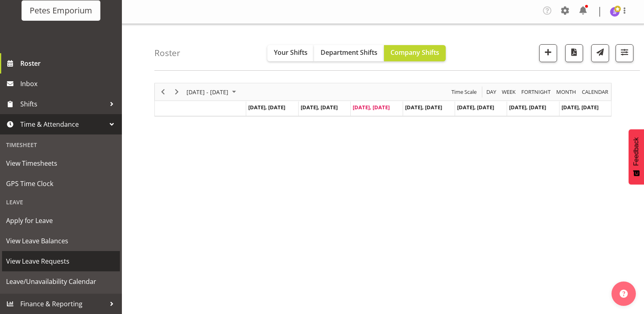  What do you see at coordinates (61, 241) in the screenshot?
I see `a: View Leave Balances` at bounding box center [61, 241].